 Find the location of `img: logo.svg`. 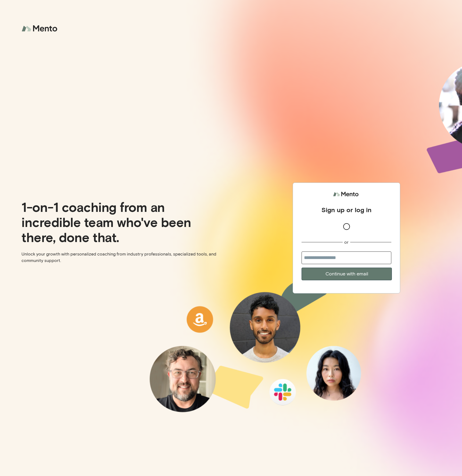

img: logo.svg is located at coordinates (346, 194).